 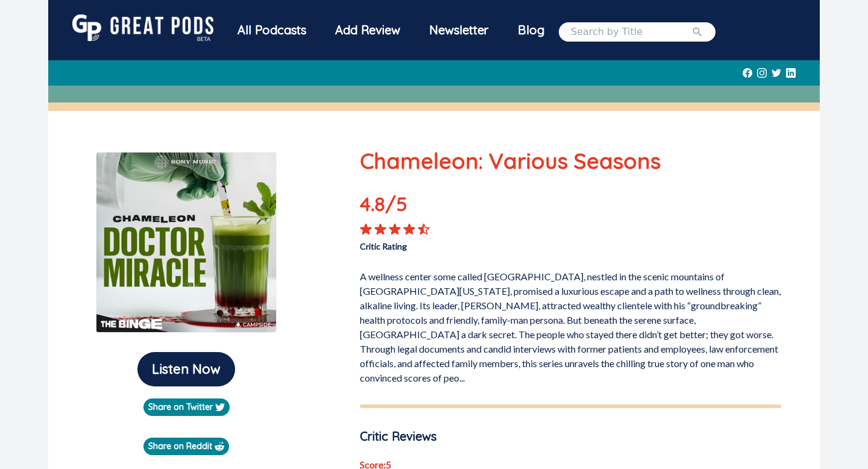 I want to click on input: Search by Title, so click(x=631, y=32).